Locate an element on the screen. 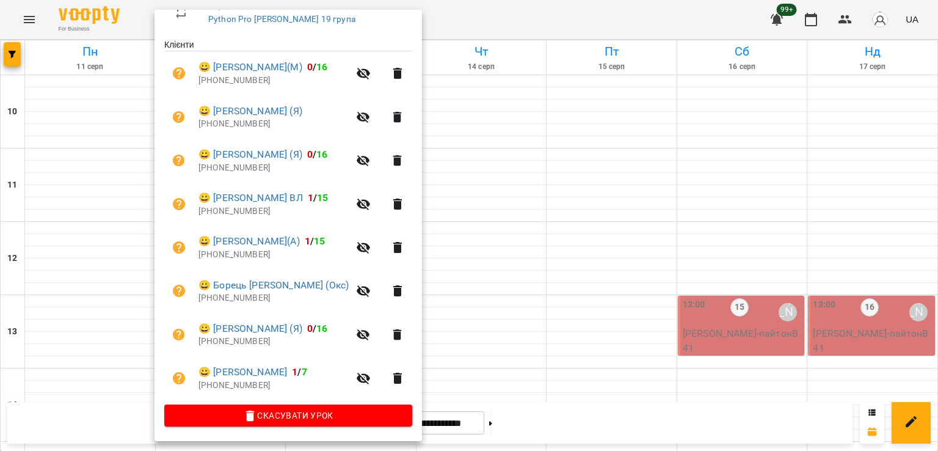  button: Скасувати Урок is located at coordinates (288, 415).